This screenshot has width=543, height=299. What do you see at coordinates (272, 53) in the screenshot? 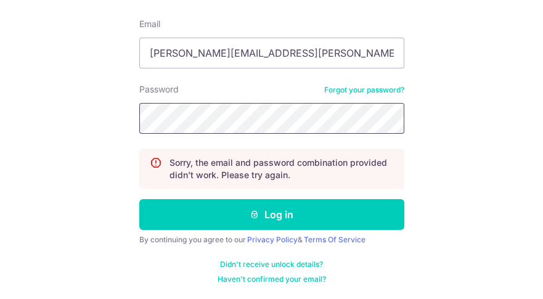
I see `input: Enter your Email` at bounding box center [272, 53].